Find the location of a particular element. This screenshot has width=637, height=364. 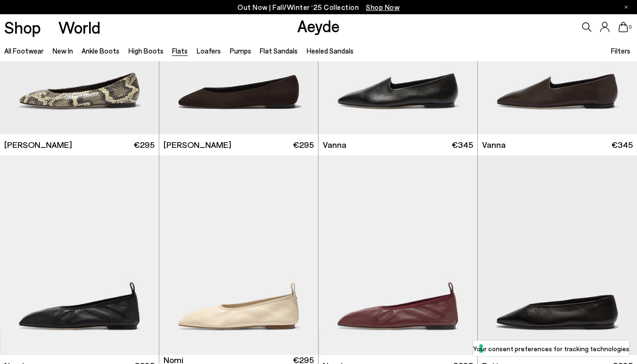

a: Flats is located at coordinates (180, 51).